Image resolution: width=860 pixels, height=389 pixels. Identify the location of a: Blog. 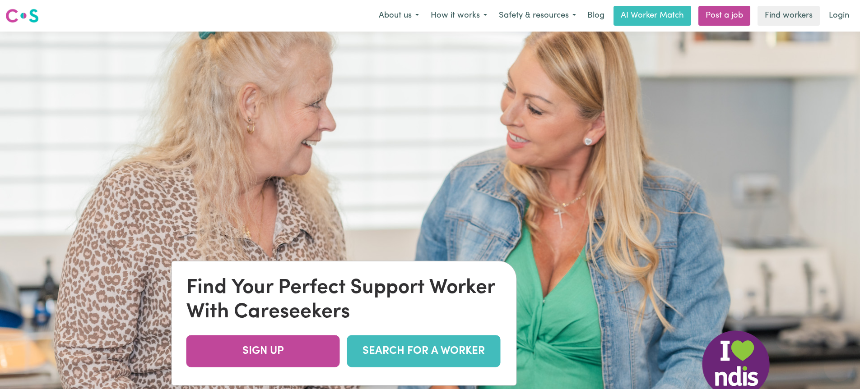
(596, 16).